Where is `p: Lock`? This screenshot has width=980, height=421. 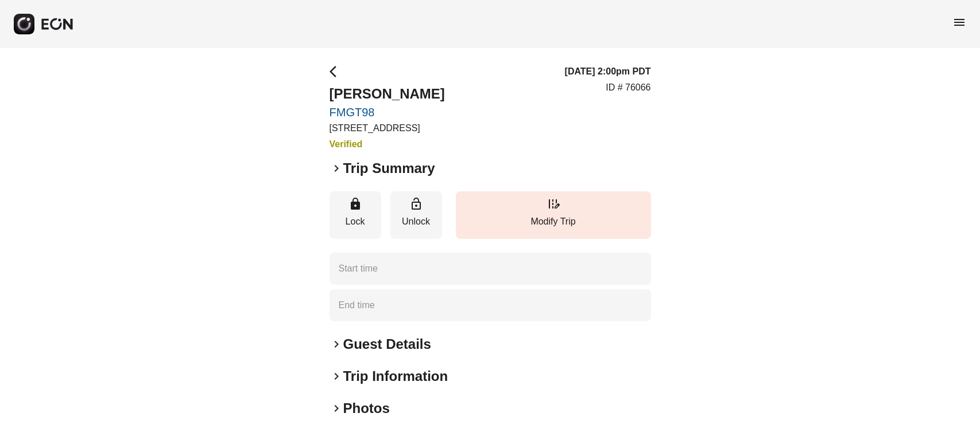 p: Lock is located at coordinates (356, 222).